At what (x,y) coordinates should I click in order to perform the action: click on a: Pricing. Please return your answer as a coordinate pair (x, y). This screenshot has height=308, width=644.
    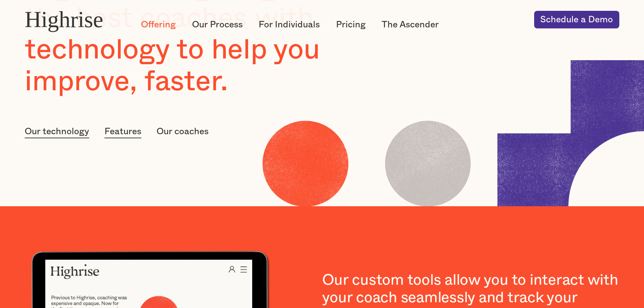
    Looking at the image, I should click on (351, 25).